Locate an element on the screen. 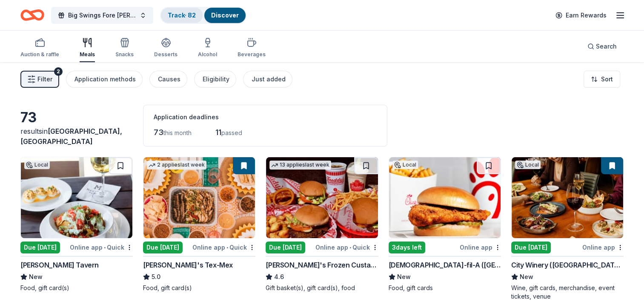  button: Sort is located at coordinates (602, 79).